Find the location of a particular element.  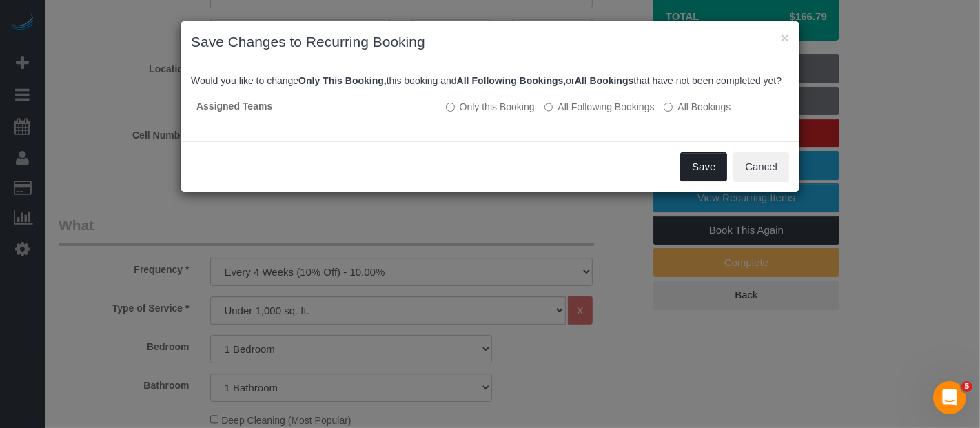

label: All bookings that have not been completed yet will be changed. is located at coordinates (697, 107).